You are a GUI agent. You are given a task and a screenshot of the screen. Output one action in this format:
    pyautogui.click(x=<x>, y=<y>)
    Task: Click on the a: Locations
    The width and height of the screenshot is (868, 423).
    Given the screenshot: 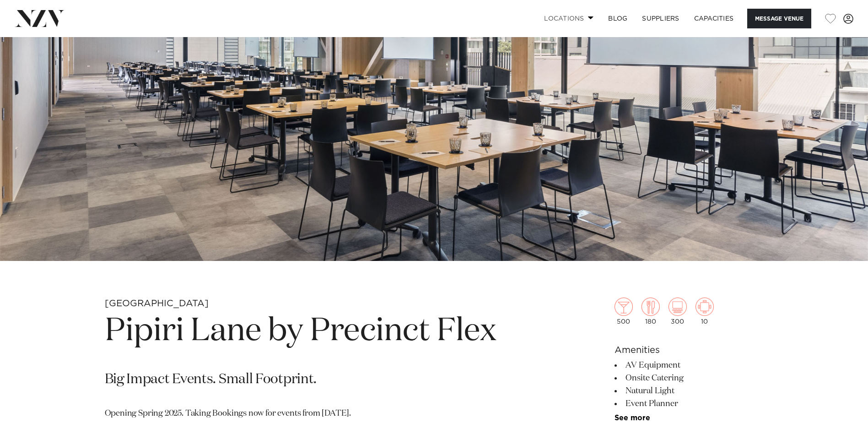 What is the action you would take?
    pyautogui.click(x=569, y=18)
    